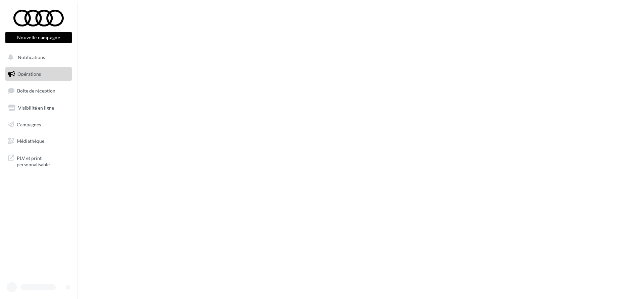  I want to click on span: Boîte de réception, so click(36, 90).